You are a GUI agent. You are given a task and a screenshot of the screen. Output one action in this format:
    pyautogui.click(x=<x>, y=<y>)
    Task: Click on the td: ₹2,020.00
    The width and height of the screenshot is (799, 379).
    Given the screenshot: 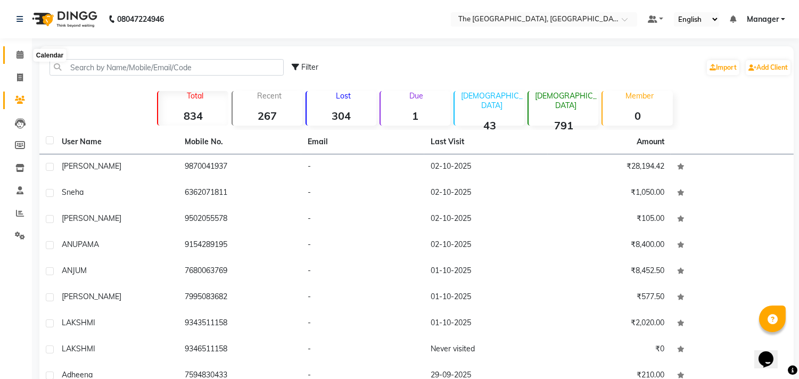 What is the action you would take?
    pyautogui.click(x=609, y=324)
    